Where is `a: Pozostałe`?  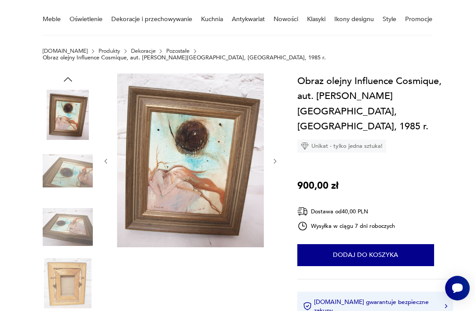 a: Pozostałe is located at coordinates (178, 51).